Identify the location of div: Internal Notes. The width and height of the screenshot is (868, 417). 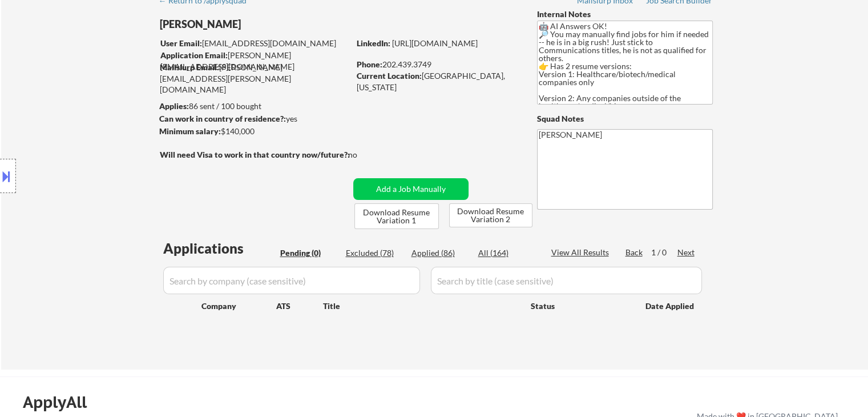
(625, 14).